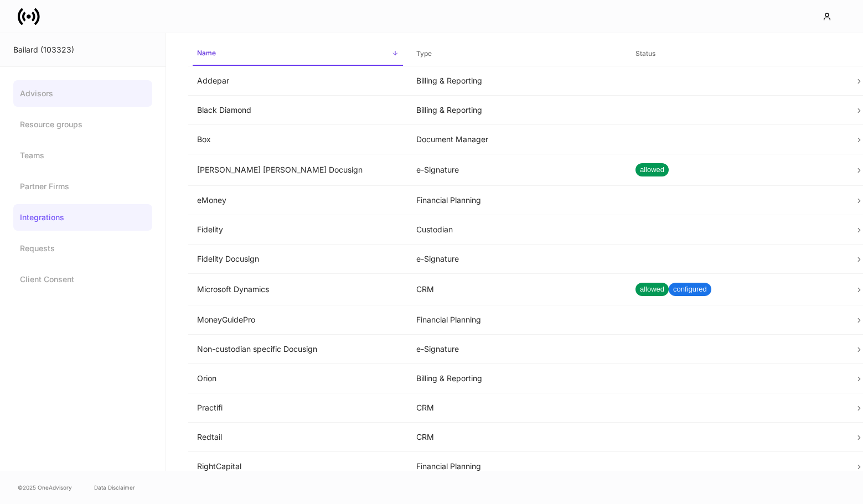  What do you see at coordinates (83, 248) in the screenshot?
I see `a: Requests` at bounding box center [83, 248].